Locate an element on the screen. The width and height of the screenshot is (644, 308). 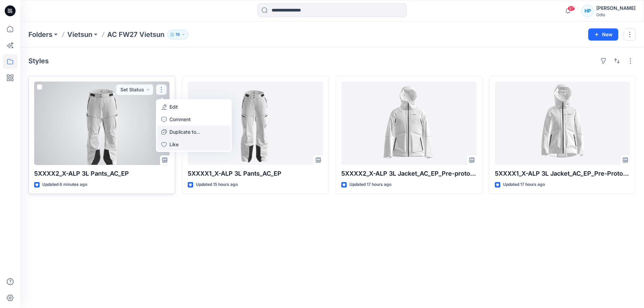
a: 5XXXX2_X-ALP 3L Jacket_AC_EP_Pre-proto_GM is located at coordinates (409, 123).